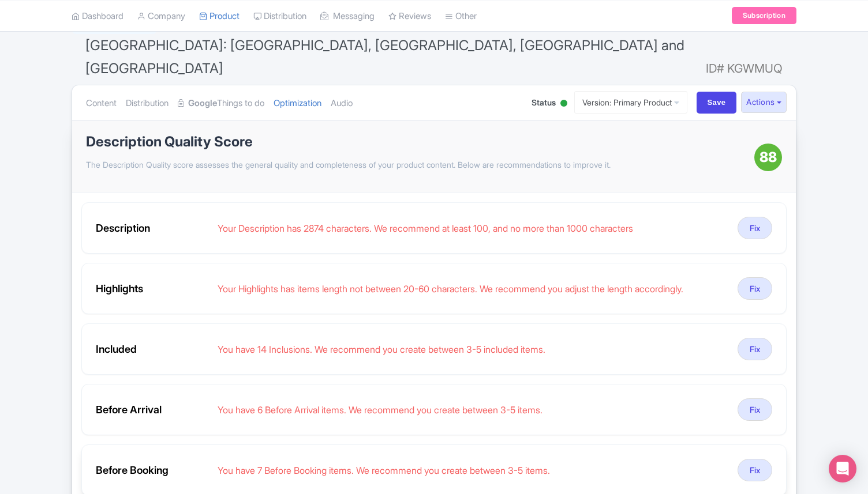 The height and width of the screenshot is (494, 868). I want to click on strong: Google, so click(202, 103).